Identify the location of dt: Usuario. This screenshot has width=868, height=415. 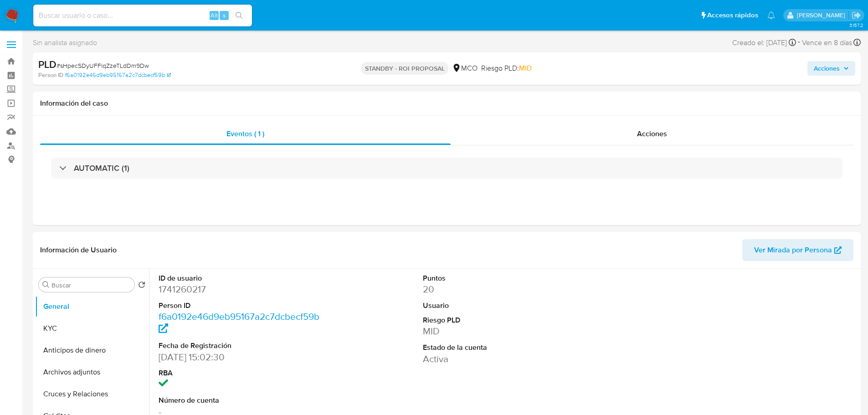
(506, 306).